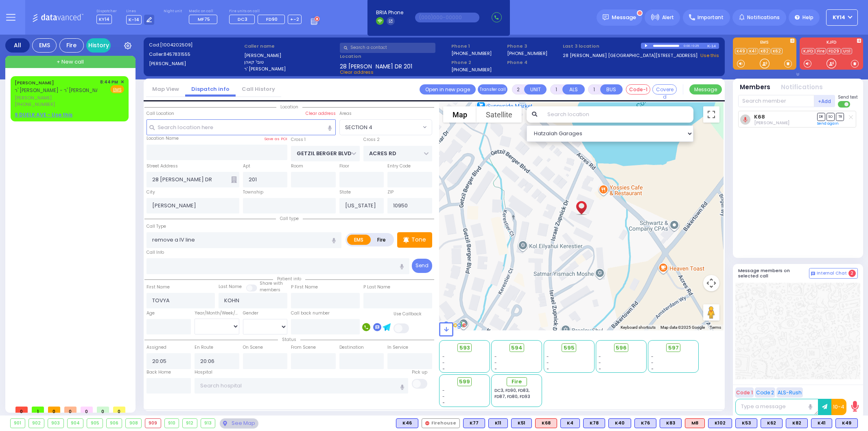 This screenshot has height=431, width=868. Describe the element at coordinates (72, 45) in the screenshot. I see `div: Fire` at that location.